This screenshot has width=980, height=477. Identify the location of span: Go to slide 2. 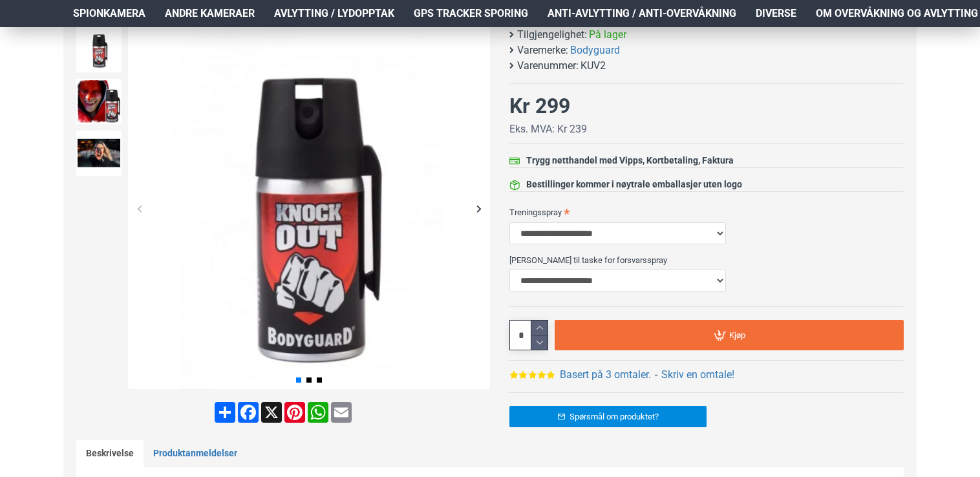
(309, 380).